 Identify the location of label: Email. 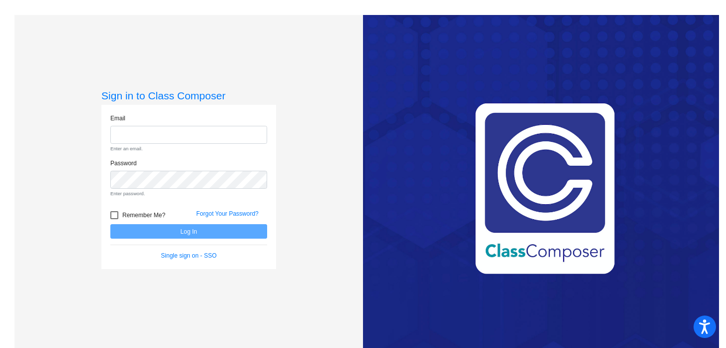
(118, 118).